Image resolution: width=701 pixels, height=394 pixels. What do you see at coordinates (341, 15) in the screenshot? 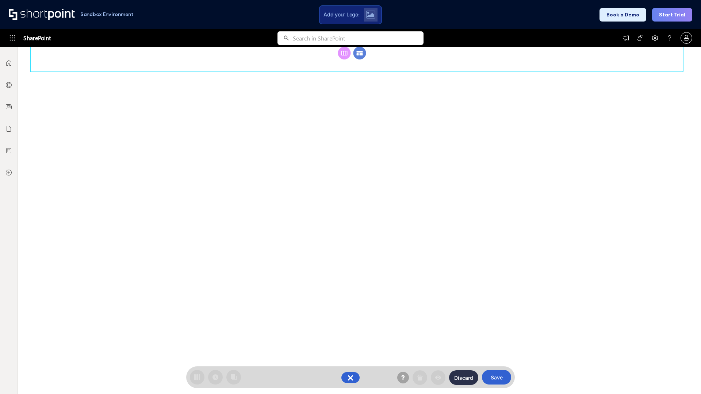
I see `span: Add your Logo:` at bounding box center [341, 15].